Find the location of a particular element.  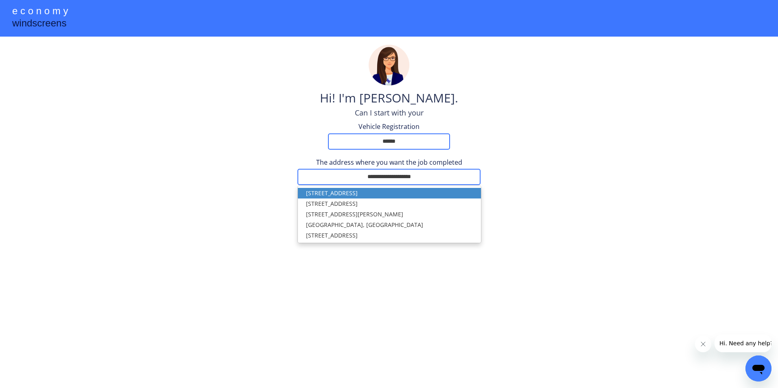

div: Vehicle Registration is located at coordinates (389, 127).